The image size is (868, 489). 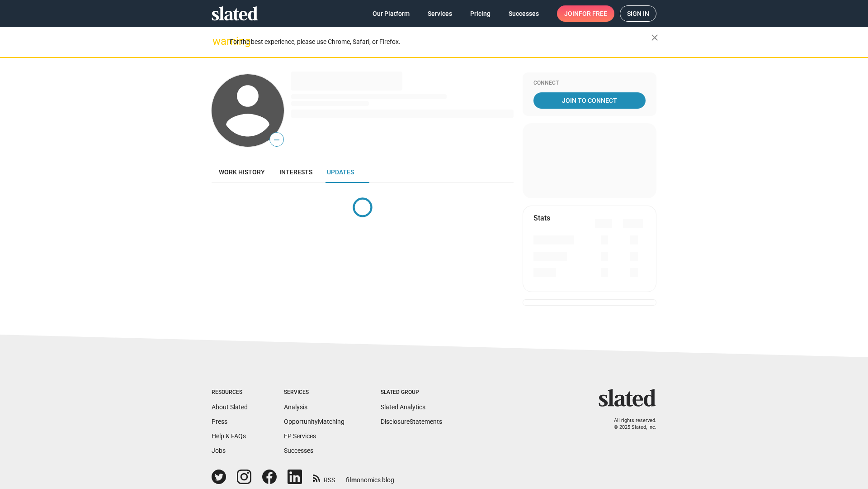 I want to click on a: Services, so click(x=440, y=14).